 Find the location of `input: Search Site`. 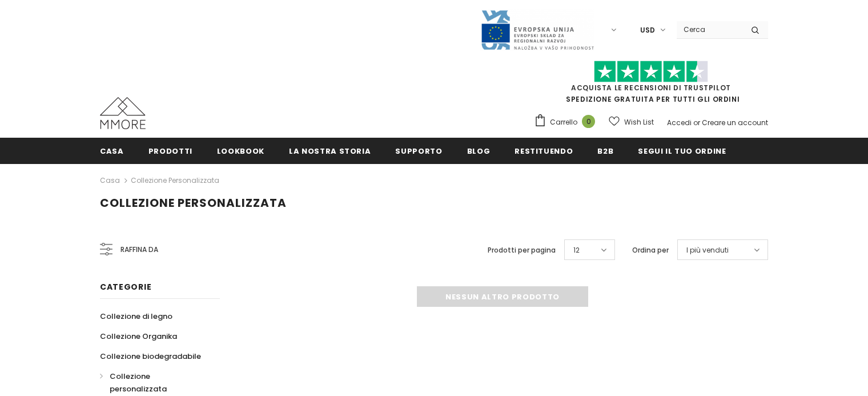

input: Search Site is located at coordinates (709, 29).